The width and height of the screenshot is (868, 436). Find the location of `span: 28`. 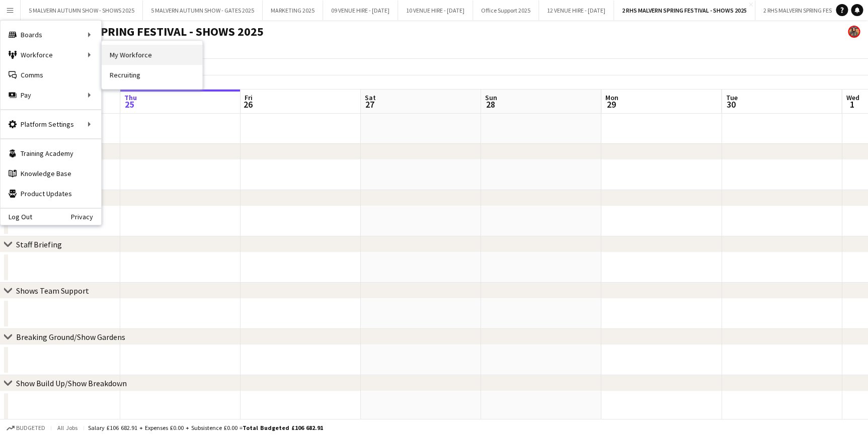

span: 28 is located at coordinates (490, 104).